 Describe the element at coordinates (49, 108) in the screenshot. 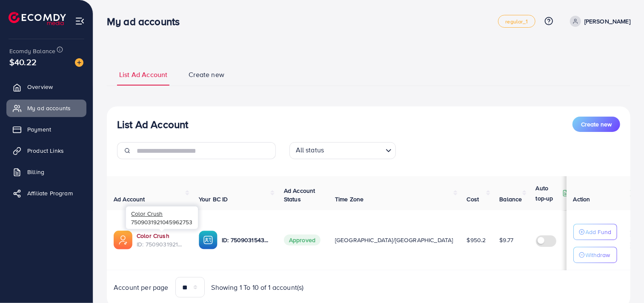

I see `span: My ad accounts` at that location.